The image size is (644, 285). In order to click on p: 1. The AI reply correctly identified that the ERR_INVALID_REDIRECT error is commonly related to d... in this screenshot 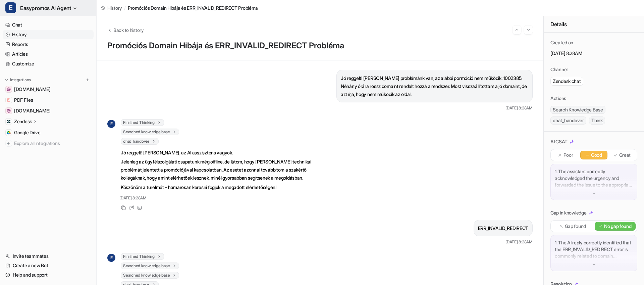, I will do `click(594, 249)`.